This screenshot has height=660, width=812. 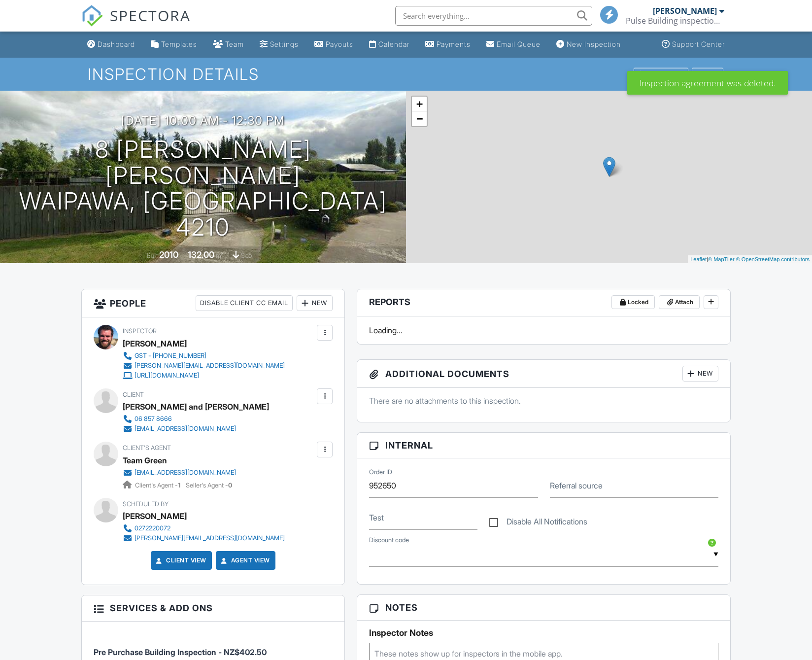 I want to click on a: SPECTORA, so click(x=136, y=24).